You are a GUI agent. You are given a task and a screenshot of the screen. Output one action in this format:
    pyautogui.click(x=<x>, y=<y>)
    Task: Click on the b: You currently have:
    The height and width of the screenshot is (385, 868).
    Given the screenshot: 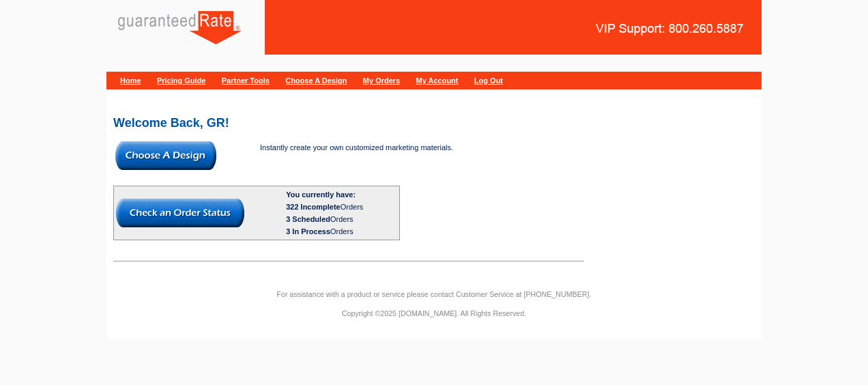 What is the action you would take?
    pyautogui.click(x=321, y=194)
    